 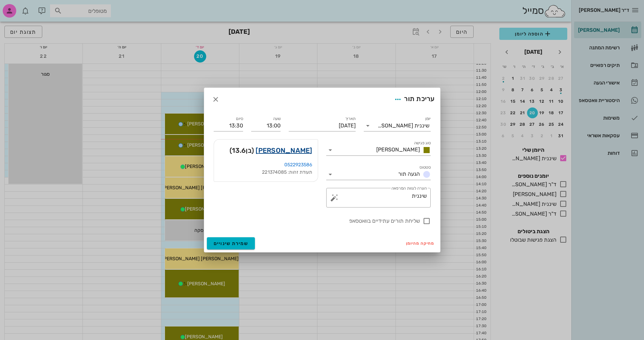 What do you see at coordinates (231, 244) in the screenshot?
I see `button: שמירת שינויים` at bounding box center [231, 244].